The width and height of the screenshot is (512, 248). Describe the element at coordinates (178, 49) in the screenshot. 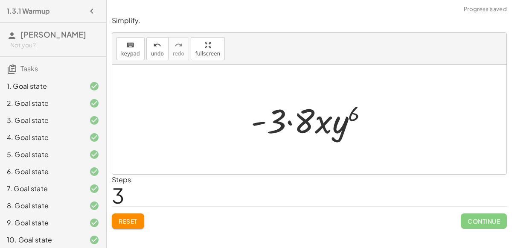

I see `button: redoredo` at that location.